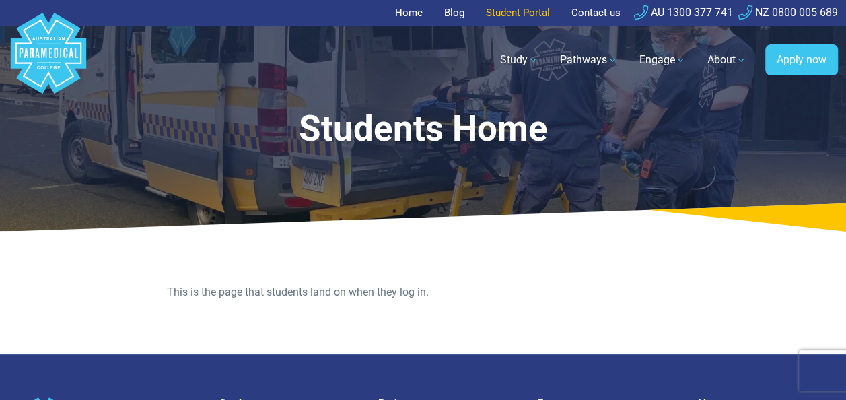 This screenshot has width=846, height=400. I want to click on a: Australian Paramedical College, so click(48, 60).